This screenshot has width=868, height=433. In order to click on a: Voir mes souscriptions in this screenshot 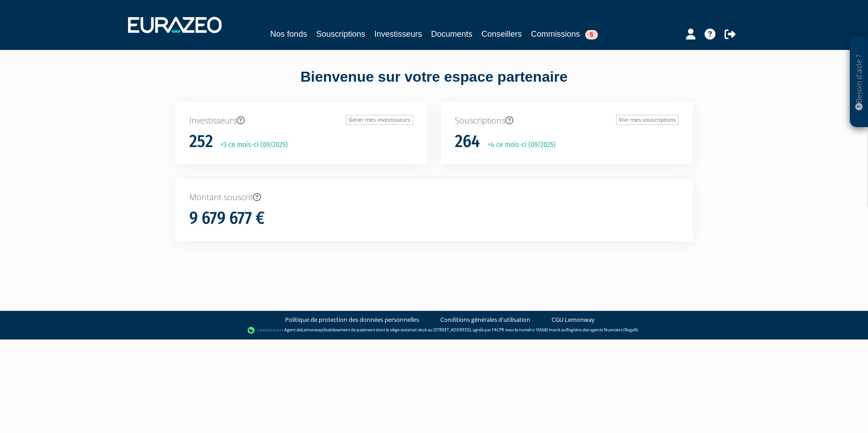, I will do `click(647, 120)`.